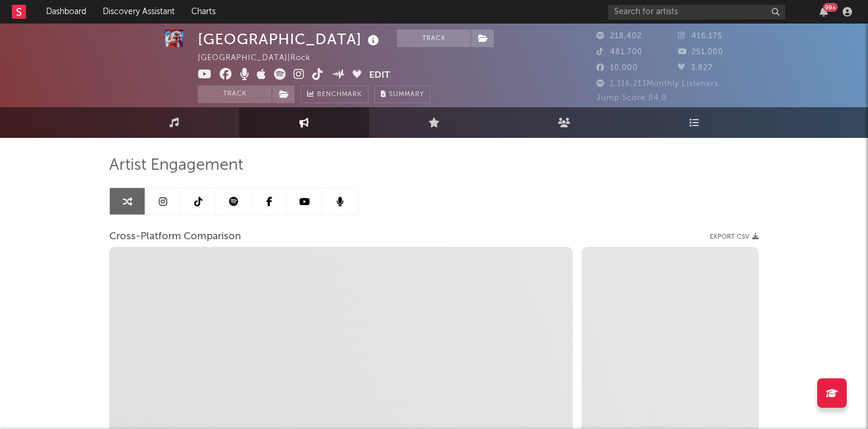  Describe the element at coordinates (340, 95) in the screenshot. I see `span: Benchmark` at that location.